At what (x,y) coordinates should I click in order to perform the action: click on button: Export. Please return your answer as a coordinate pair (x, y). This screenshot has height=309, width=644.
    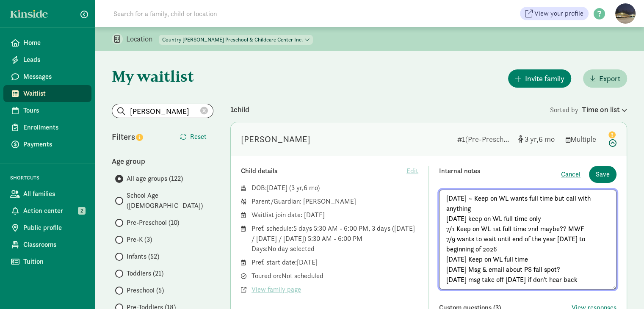
    Looking at the image, I should click on (605, 79).